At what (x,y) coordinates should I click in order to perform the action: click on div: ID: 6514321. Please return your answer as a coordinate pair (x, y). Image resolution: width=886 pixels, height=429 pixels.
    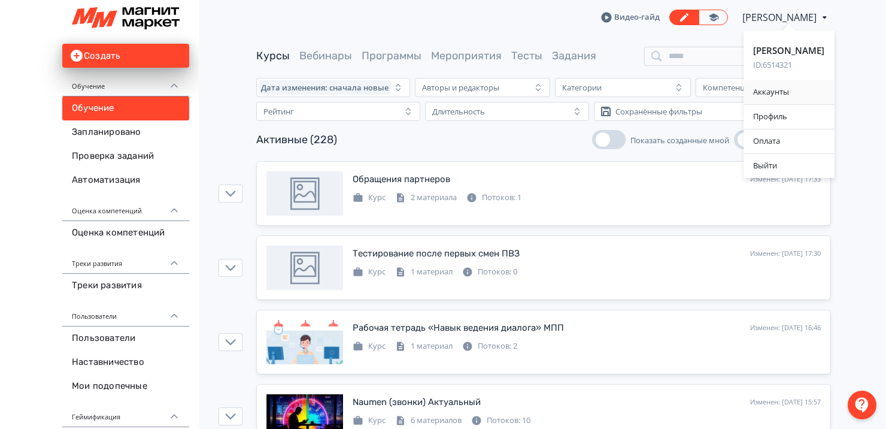
    Looking at the image, I should click on (788, 65).